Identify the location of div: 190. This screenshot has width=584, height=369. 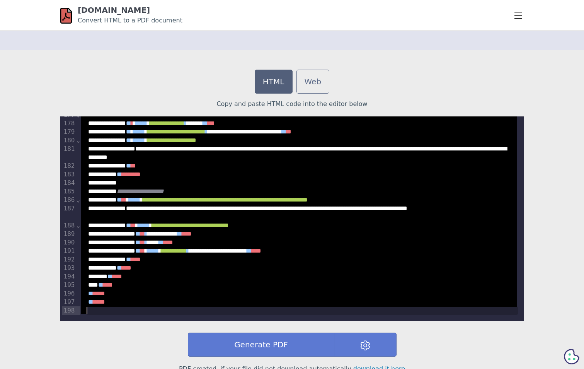
(69, 242).